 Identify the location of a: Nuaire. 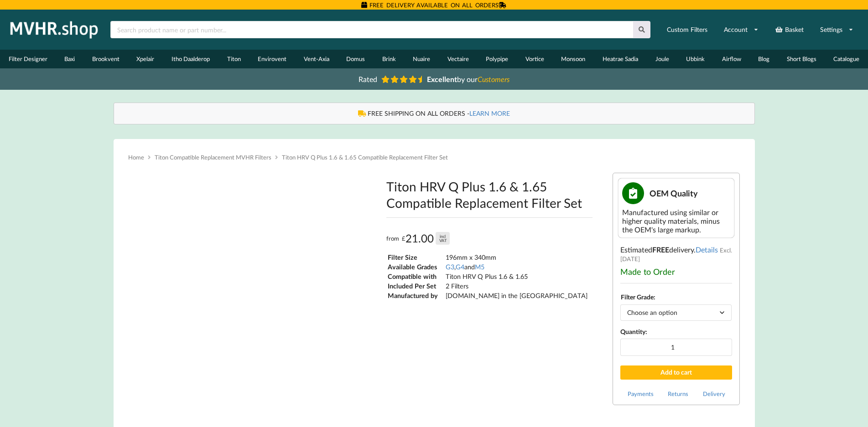
(421, 59).